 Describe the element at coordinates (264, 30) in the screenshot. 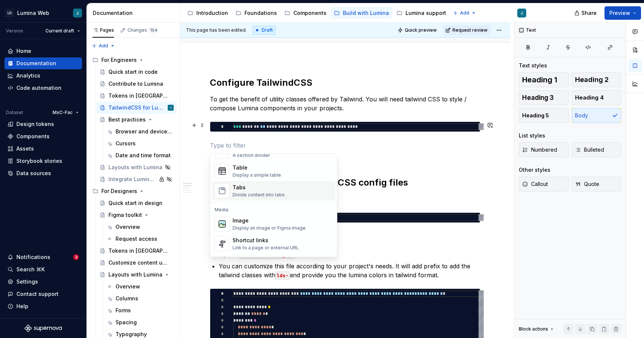

I see `div: Draft` at that location.